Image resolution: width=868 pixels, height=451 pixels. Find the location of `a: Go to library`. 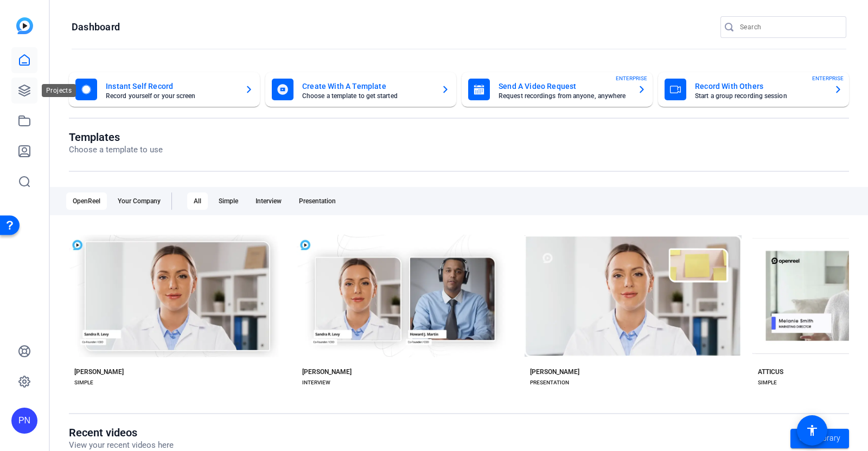

a: Go to library is located at coordinates (820, 439).